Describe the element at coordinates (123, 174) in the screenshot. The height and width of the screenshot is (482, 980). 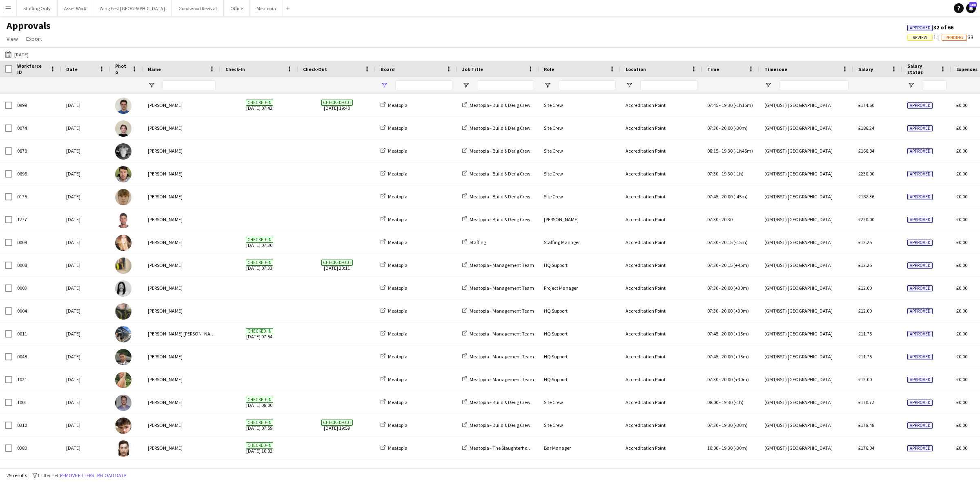
I see `img: John Brown` at that location.